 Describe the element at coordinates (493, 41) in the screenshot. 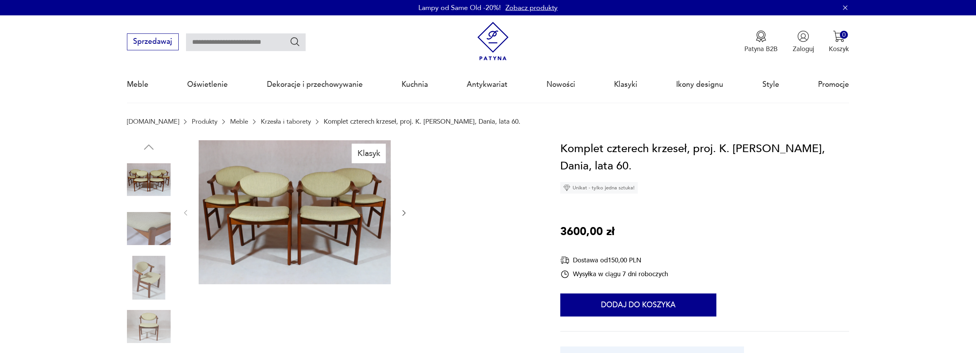

I see `img: Patyna - sklep z meblami i dekoracjami vintage` at that location.